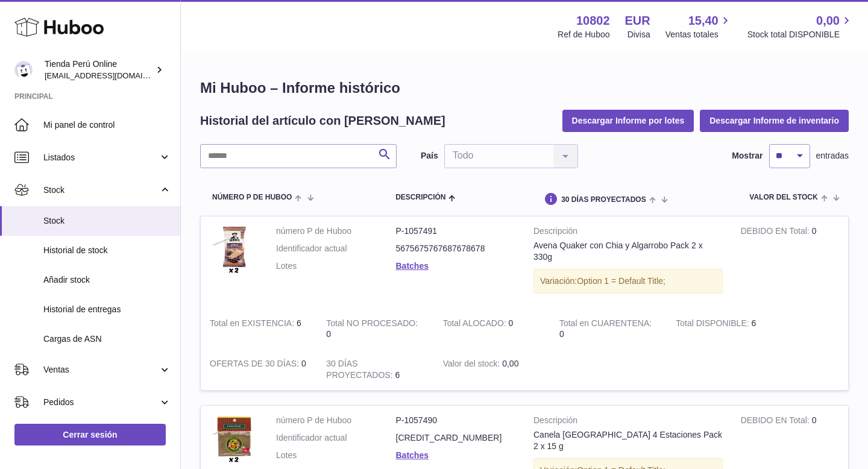  Describe the element at coordinates (621, 281) in the screenshot. I see `span: Option 1 = Default Title;` at that location.